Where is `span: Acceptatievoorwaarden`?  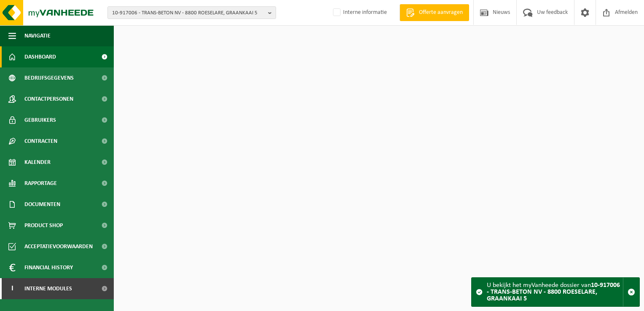 span: Acceptatievoorwaarden is located at coordinates (58, 247).